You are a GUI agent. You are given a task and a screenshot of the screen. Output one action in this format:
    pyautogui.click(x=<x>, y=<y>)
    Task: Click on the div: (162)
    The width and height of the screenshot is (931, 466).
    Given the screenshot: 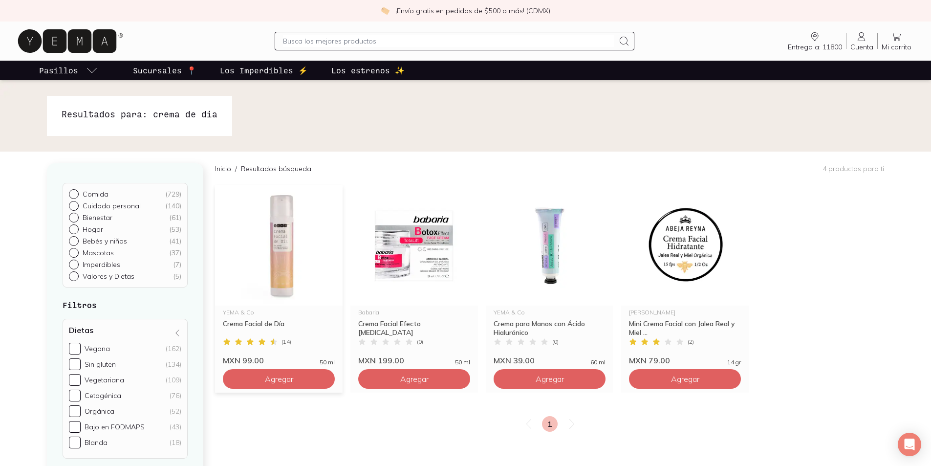 What is the action you would take?
    pyautogui.click(x=173, y=348)
    